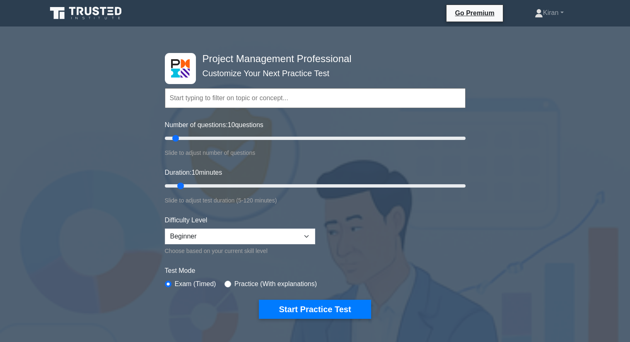 This screenshot has width=630, height=342. I want to click on h4: Project Management Professional, so click(312, 59).